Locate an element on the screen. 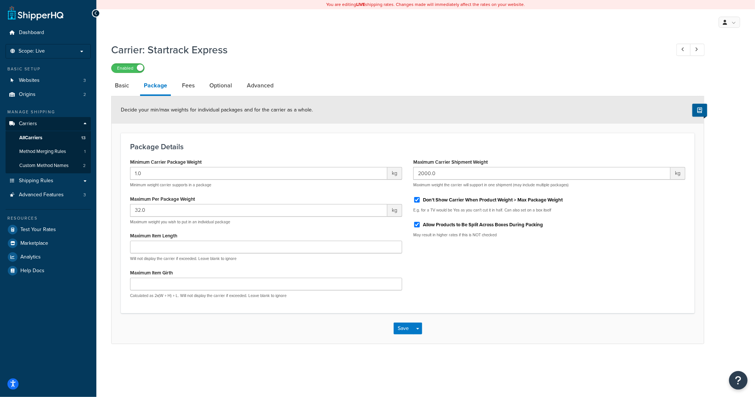  label: Maximum Item Girth is located at coordinates (151, 273).